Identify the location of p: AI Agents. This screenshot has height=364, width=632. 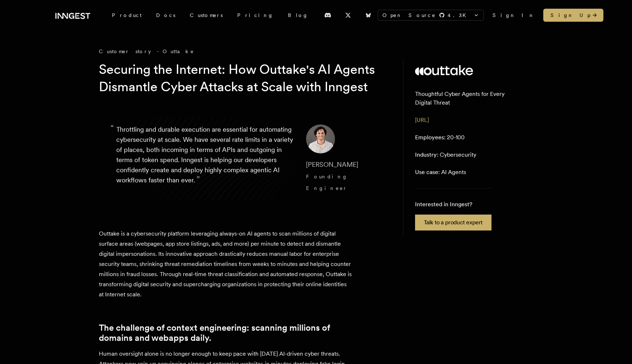
(440, 172).